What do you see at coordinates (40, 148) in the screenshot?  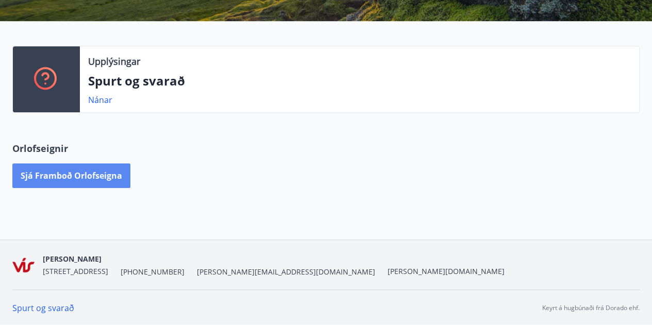 I see `span: Orlofseignir` at bounding box center [40, 148].